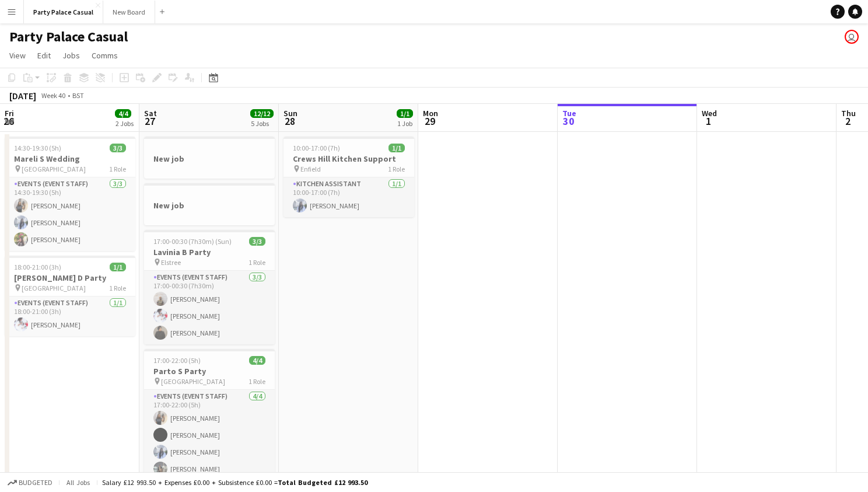 This screenshot has height=492, width=868. I want to click on a: Edit, so click(44, 55).